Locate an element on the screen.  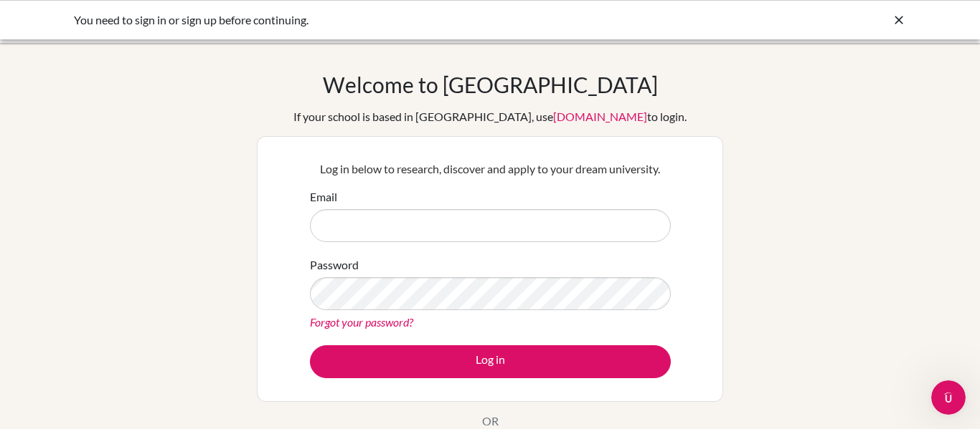
label: Email is located at coordinates (323, 197).